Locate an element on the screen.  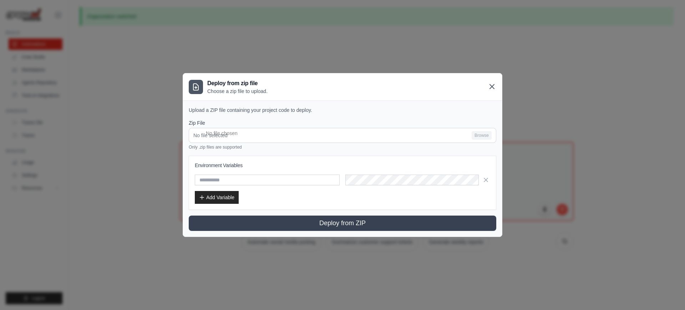
button: Add Variable is located at coordinates (217, 198).